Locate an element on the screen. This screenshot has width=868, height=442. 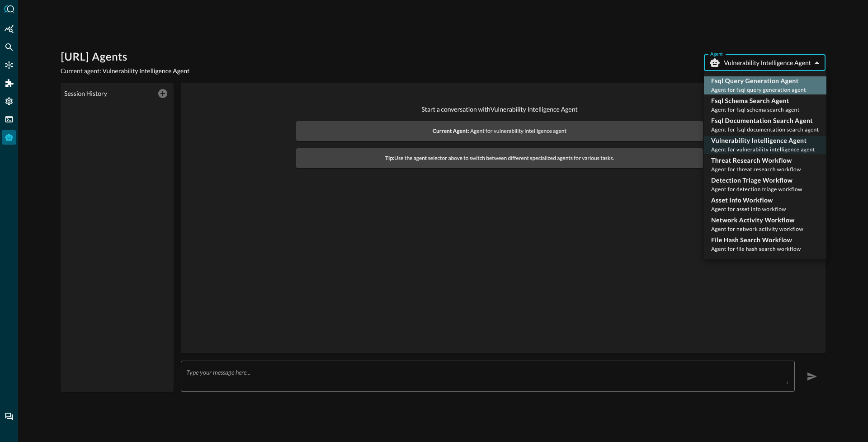
span: Agent for network activity workflow is located at coordinates (757, 228).